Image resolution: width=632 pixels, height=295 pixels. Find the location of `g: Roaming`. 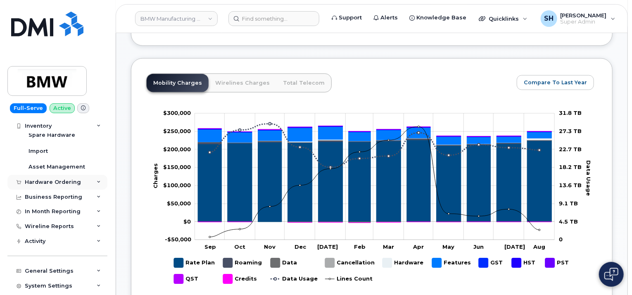

g: Roaming is located at coordinates (243, 263).